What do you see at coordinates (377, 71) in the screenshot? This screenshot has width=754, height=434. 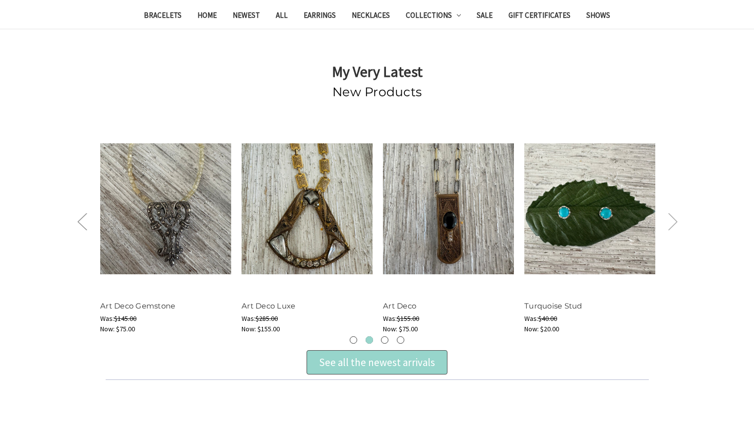 I see `strong: My Very Latest` at bounding box center [377, 71].